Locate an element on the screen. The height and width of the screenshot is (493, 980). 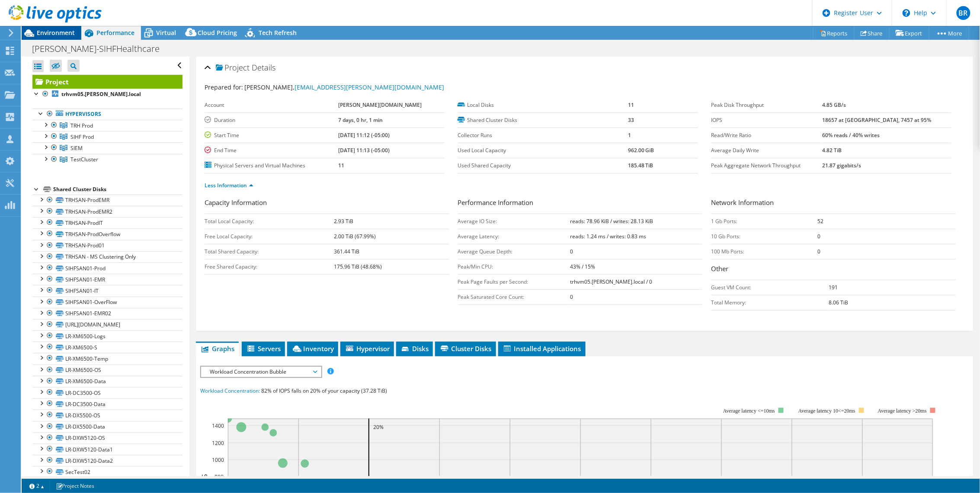
td: Free Shared Capacity: is located at coordinates (269, 266).